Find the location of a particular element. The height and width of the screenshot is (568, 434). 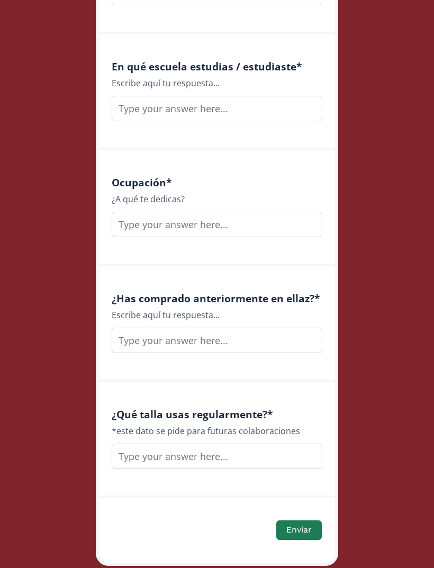

h4: Ocupación * is located at coordinates (217, 182).